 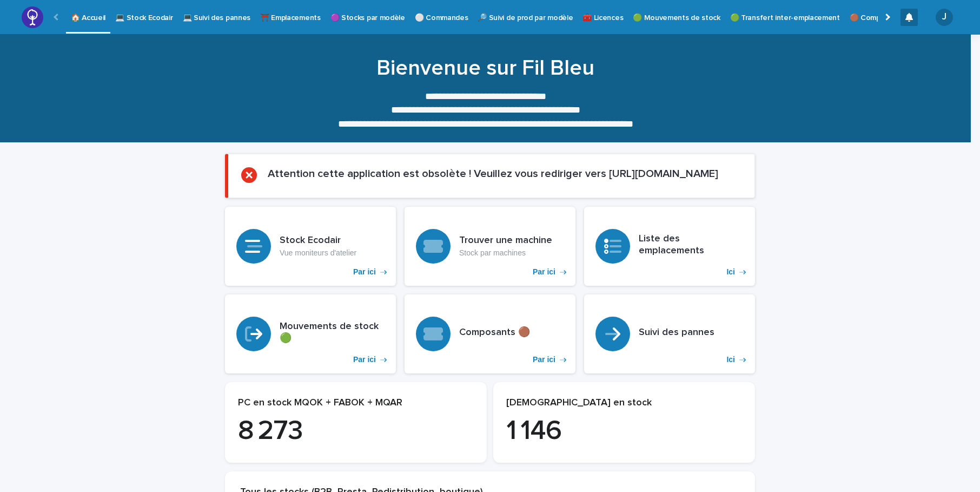 What do you see at coordinates (486, 69) in the screenshot?
I see `h1: Bienvenue sur Fil Bleu` at bounding box center [486, 69].